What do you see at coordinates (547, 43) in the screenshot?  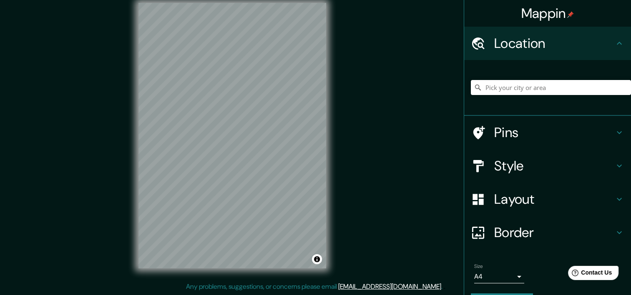 I see `div: Location` at bounding box center [547, 43].